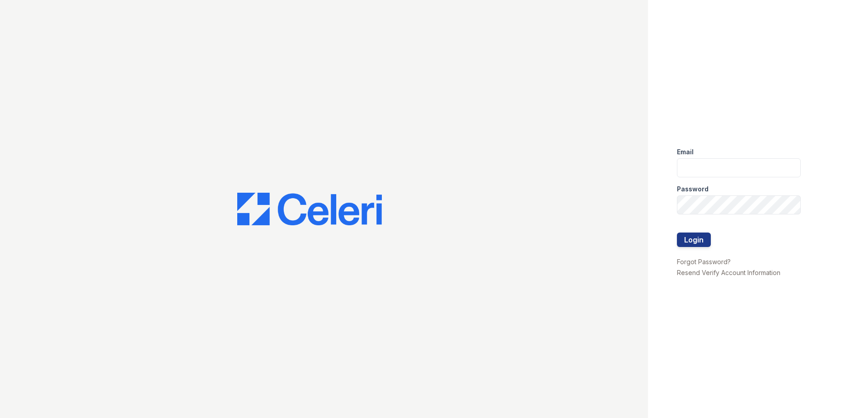 This screenshot has width=864, height=418. I want to click on a: Resend Verify Account Information, so click(729, 272).